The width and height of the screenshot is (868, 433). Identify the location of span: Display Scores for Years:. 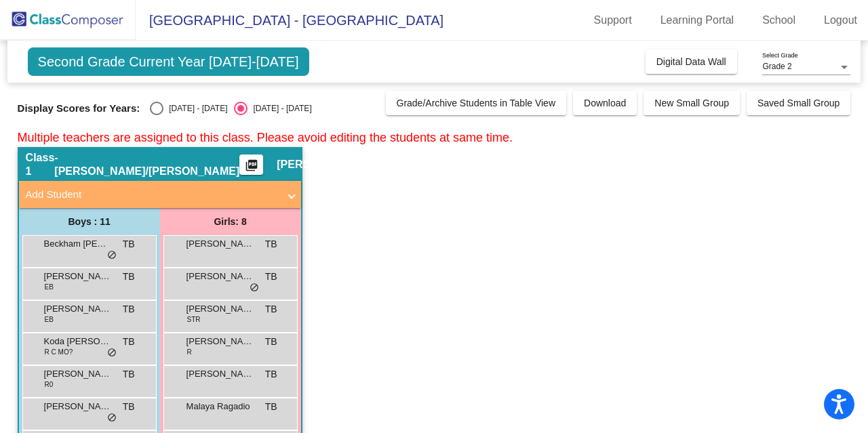
(79, 108).